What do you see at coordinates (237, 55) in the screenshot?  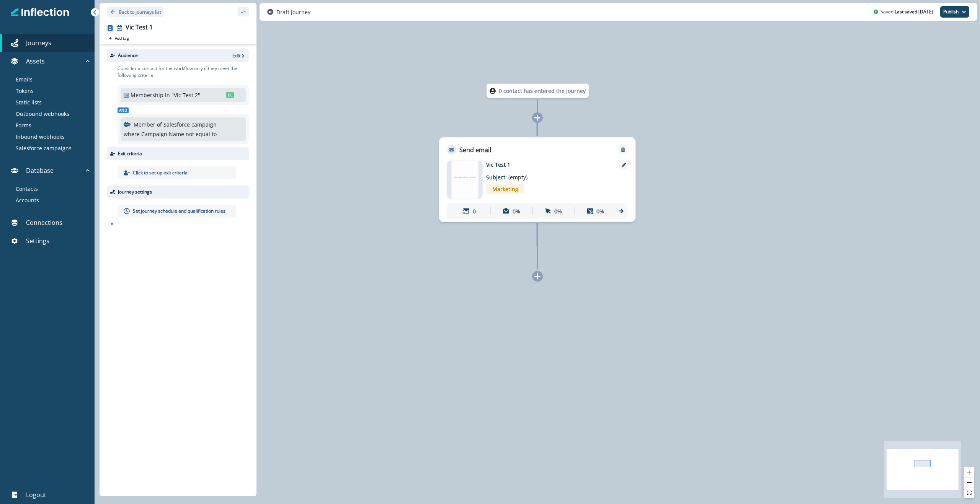 I see `p: Edit` at bounding box center [237, 55].